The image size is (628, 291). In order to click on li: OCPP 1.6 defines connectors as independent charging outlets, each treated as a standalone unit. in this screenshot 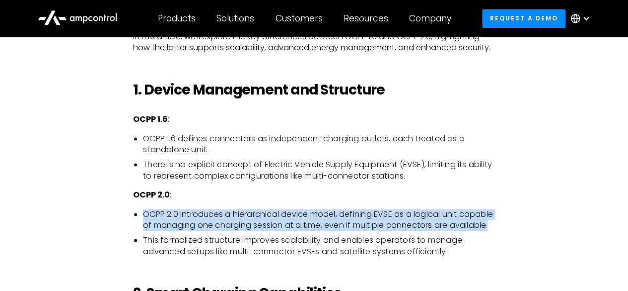, I will do `click(319, 144)`.